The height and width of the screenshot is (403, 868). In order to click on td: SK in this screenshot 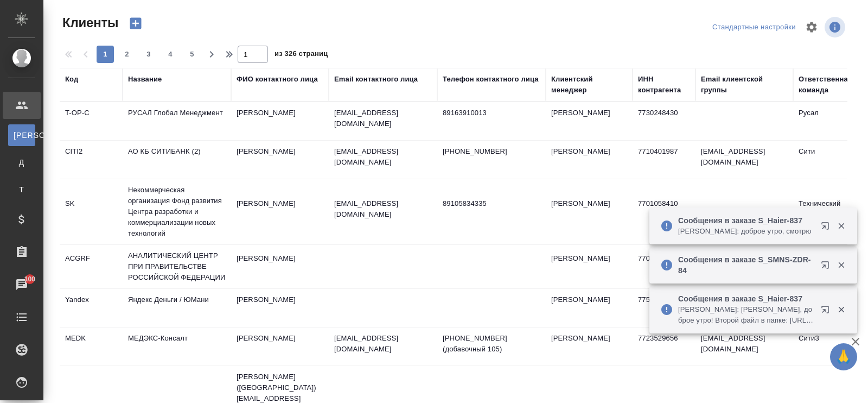, I will do `click(91, 212)`.